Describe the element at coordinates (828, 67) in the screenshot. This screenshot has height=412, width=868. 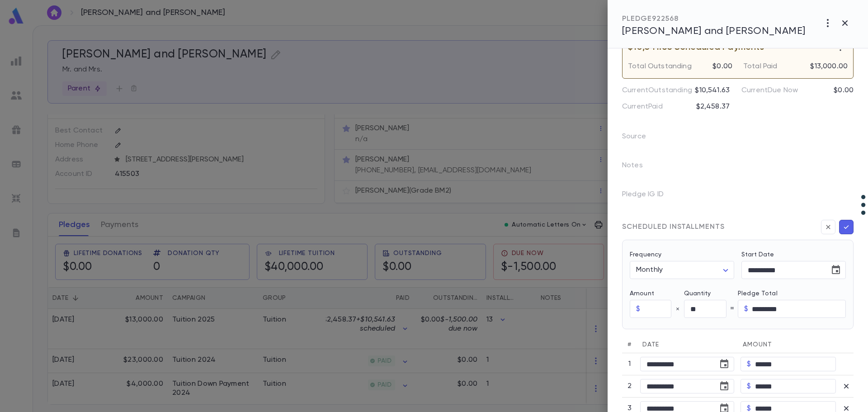
I see `p: $13,000.00` at that location.